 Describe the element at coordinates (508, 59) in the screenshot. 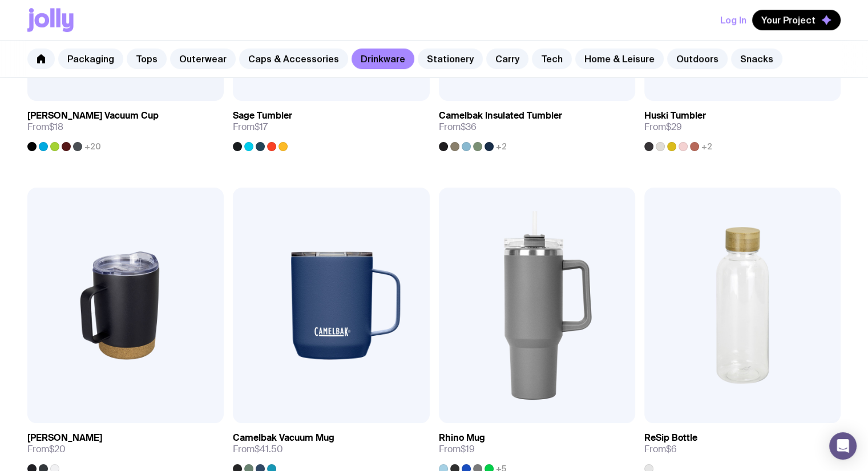

I see `a: Carry` at that location.